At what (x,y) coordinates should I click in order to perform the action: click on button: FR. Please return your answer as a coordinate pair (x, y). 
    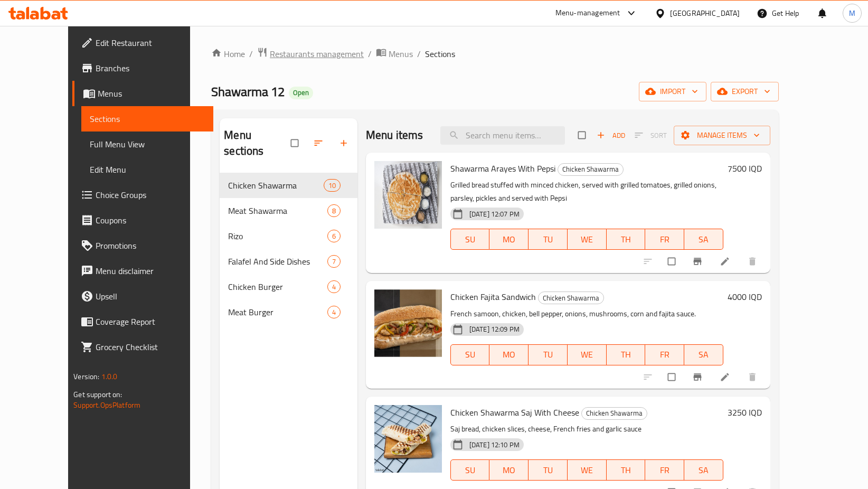
    Looking at the image, I should click on (665, 470).